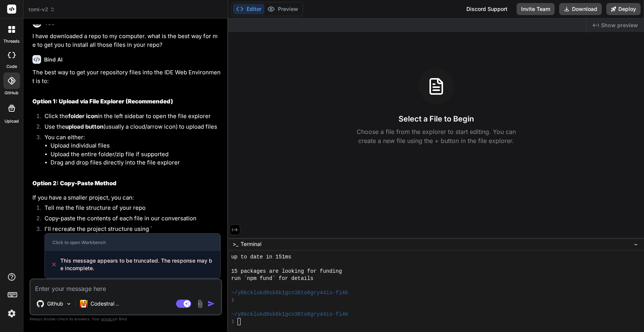 The height and width of the screenshot is (332, 644). I want to click on p: Choose a file from the explorer to start editing. You can create a new file using the + button in..., so click(436, 136).